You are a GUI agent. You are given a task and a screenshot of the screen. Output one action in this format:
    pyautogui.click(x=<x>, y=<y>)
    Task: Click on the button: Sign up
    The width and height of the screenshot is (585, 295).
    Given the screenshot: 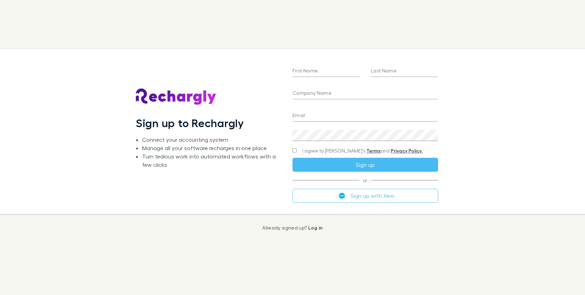 What is the action you would take?
    pyautogui.click(x=365, y=165)
    